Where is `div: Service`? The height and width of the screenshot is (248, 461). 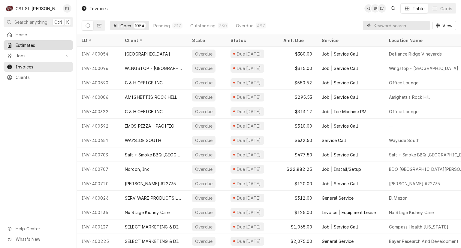
div: Service is located at coordinates (350, 40).